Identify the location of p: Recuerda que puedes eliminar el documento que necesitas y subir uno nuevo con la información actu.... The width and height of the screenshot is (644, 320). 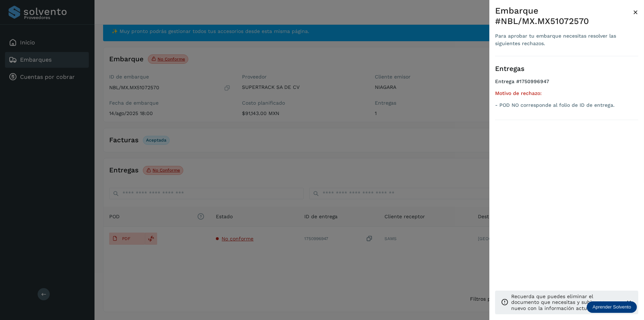
(565, 303).